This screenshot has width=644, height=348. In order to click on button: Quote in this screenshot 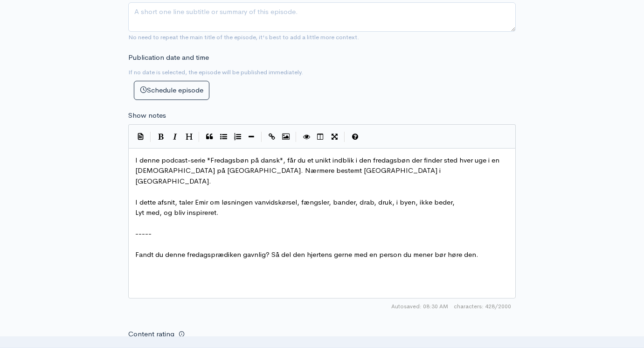, I will do `click(210, 137)`.